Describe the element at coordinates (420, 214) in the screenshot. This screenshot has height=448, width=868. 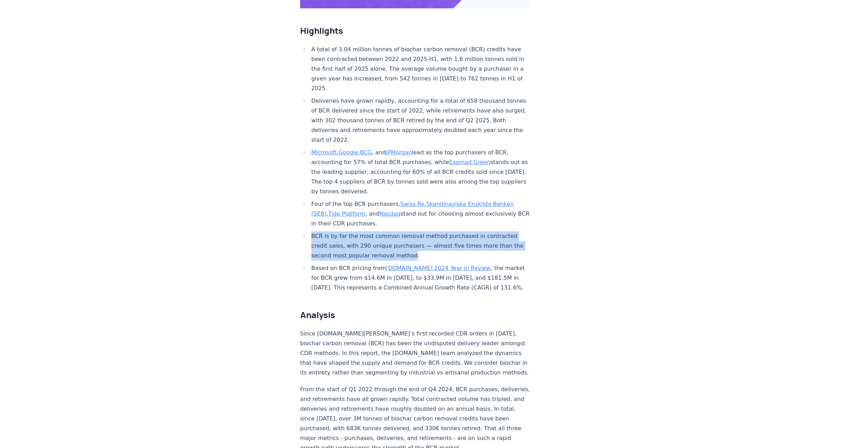
I see `li: Four of the top BCR purchasers, , , , and stand out for choosing almost exclusively BCR in their ...` at that location.